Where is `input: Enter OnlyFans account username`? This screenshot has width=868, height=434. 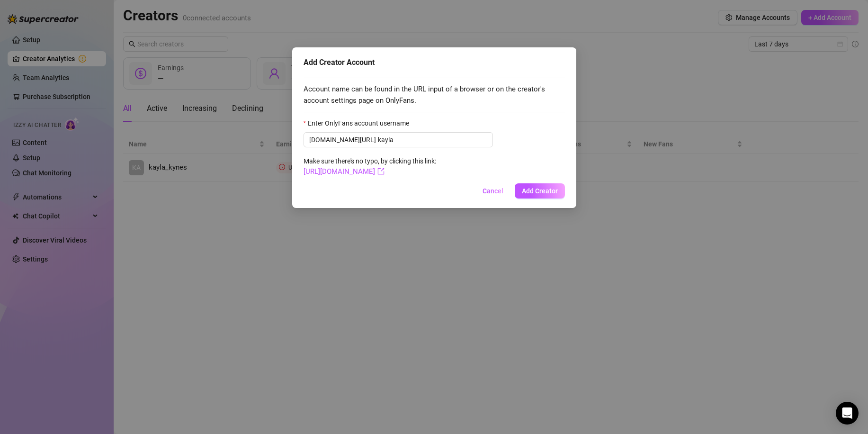
input: Enter OnlyFans account username is located at coordinates (432, 140).